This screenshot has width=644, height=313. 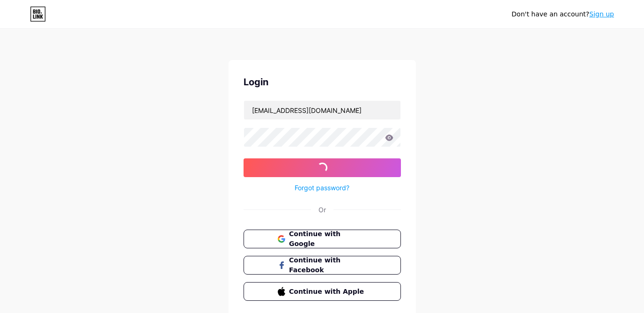 I want to click on div: Login, so click(x=322, y=82).